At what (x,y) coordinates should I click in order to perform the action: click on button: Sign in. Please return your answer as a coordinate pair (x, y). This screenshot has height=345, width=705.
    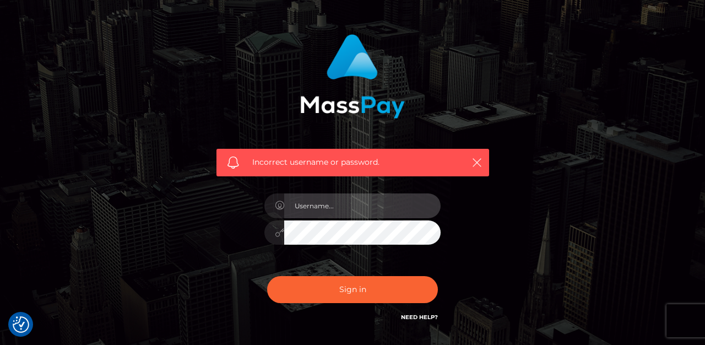
    Looking at the image, I should click on (352, 289).